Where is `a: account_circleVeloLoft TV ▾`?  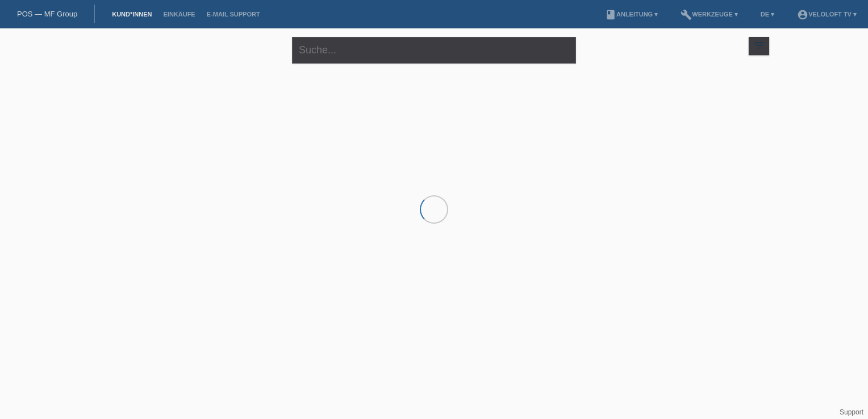
a: account_circleVeloLoft TV ▾ is located at coordinates (826, 14).